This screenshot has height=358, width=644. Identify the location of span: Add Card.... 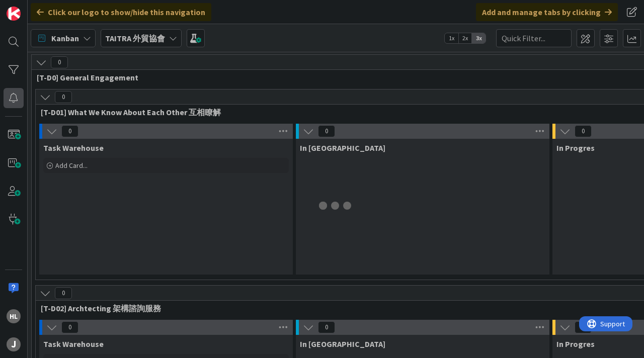
(71, 165).